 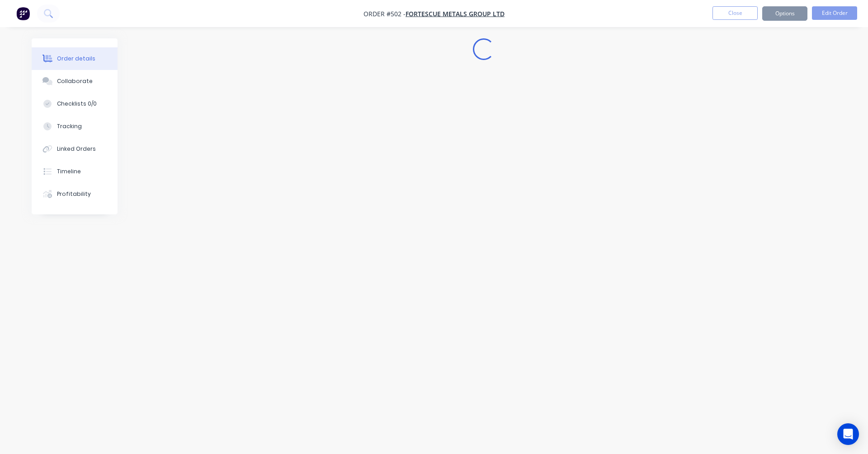 I want to click on div: Order details, so click(x=76, y=59).